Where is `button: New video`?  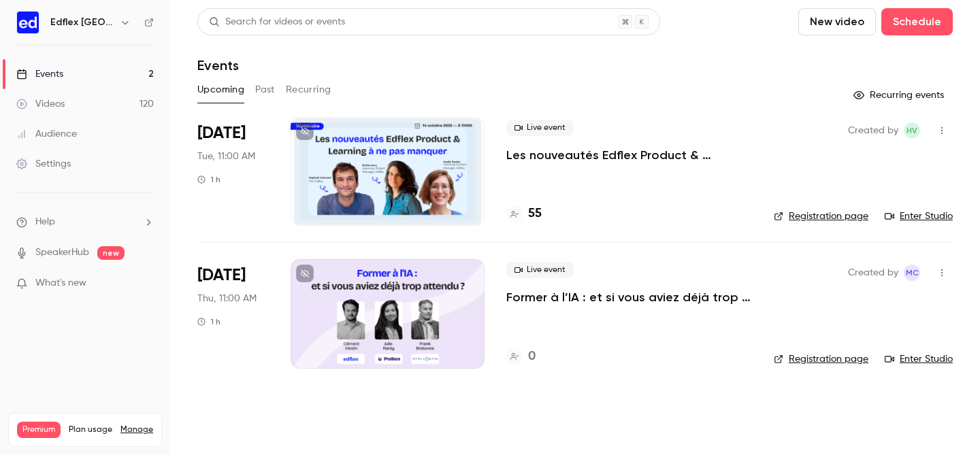
button: New video is located at coordinates (837, 22).